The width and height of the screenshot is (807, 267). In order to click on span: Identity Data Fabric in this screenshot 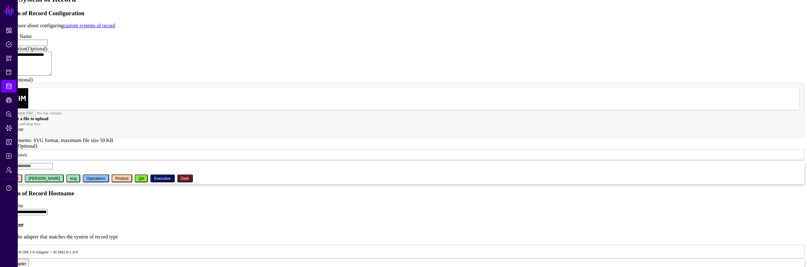, I will do `click(9, 86)`.